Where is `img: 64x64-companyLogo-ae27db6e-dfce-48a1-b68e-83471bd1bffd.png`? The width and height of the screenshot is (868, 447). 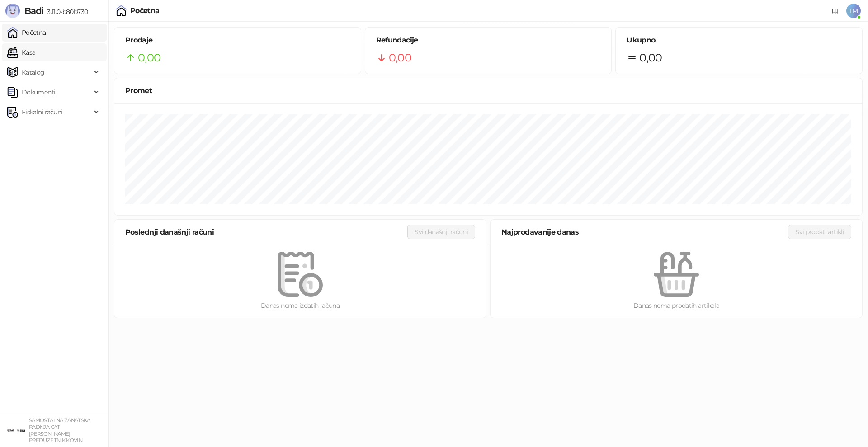
img: 64x64-companyLogo-ae27db6e-dfce-48a1-b68e-83471bd1bffd.png is located at coordinates (16, 430).